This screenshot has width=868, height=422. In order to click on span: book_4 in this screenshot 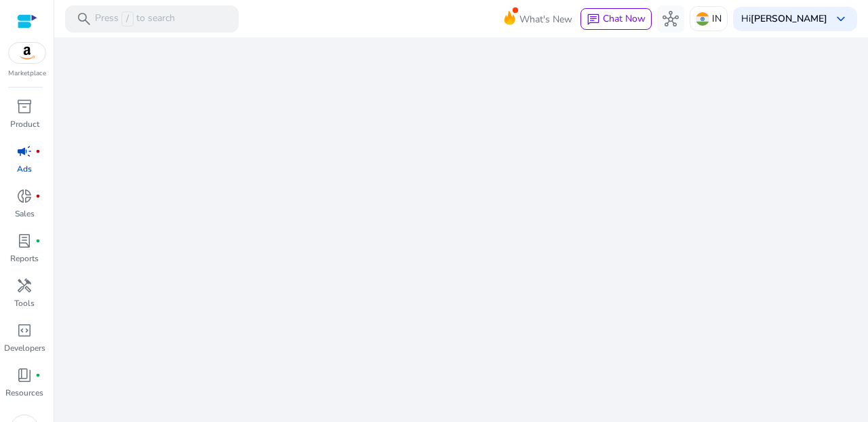, I will do `click(24, 376)`.